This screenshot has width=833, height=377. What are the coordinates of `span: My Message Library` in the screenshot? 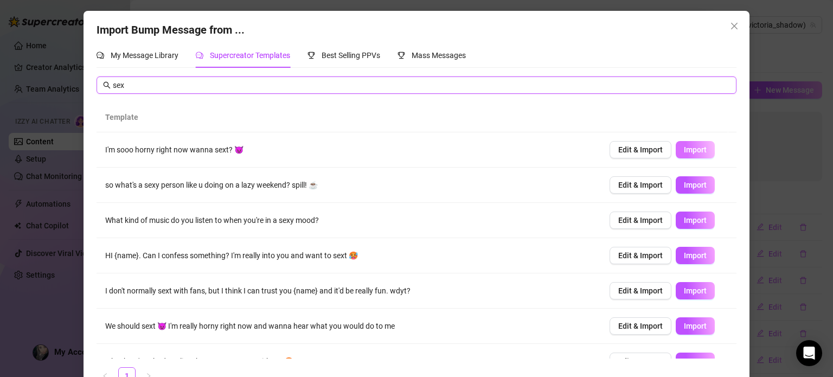 It's located at (144, 55).